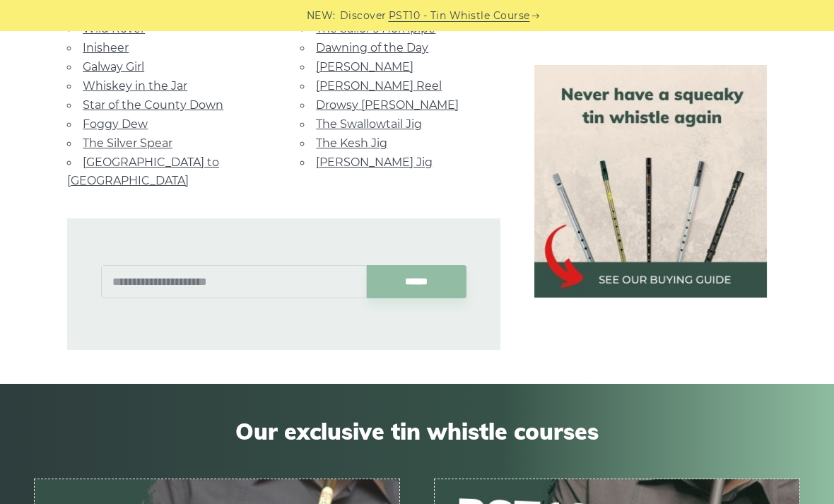 Image resolution: width=834 pixels, height=504 pixels. Describe the element at coordinates (376, 28) in the screenshot. I see `a: The Sailor’s Hornpipe` at that location.